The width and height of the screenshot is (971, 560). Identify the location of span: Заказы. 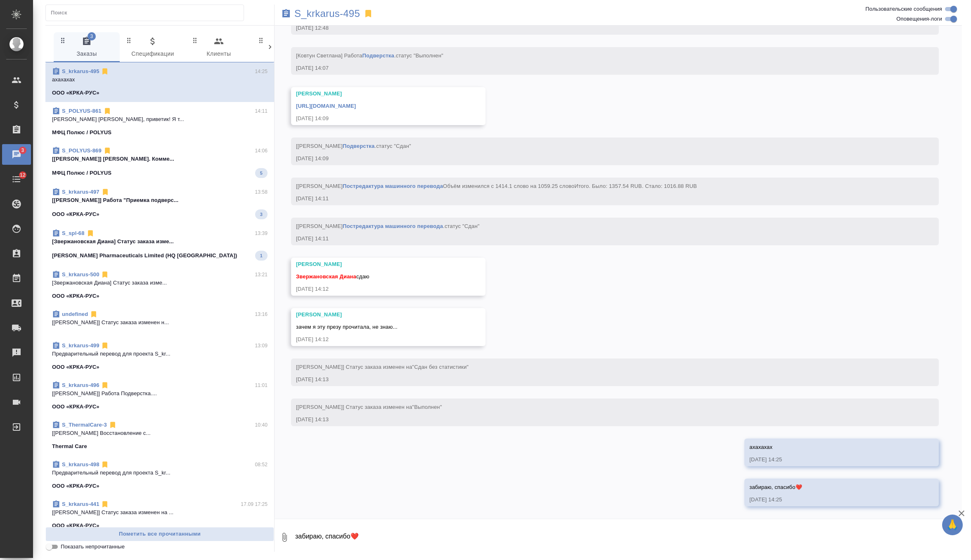
(86, 48).